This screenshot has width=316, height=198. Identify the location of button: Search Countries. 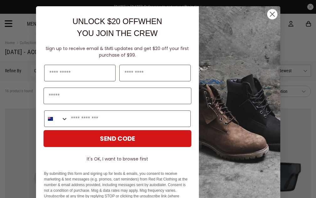
(56, 119).